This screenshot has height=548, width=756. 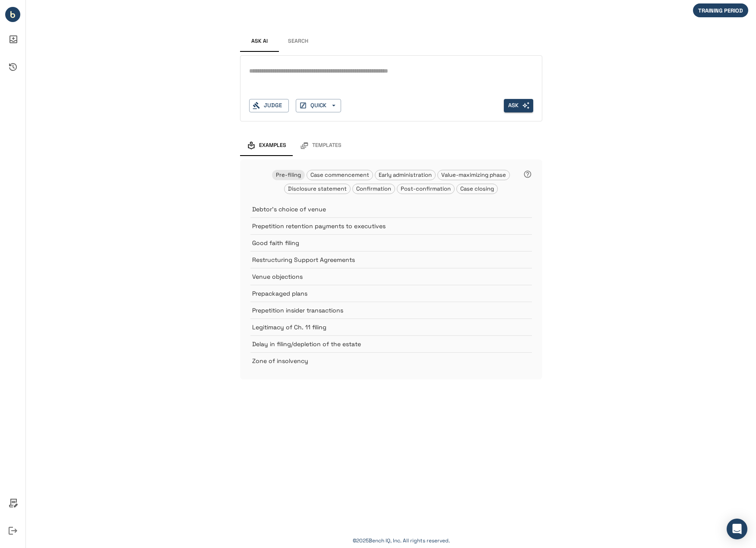 What do you see at coordinates (405, 175) in the screenshot?
I see `span: Early administration` at bounding box center [405, 175].